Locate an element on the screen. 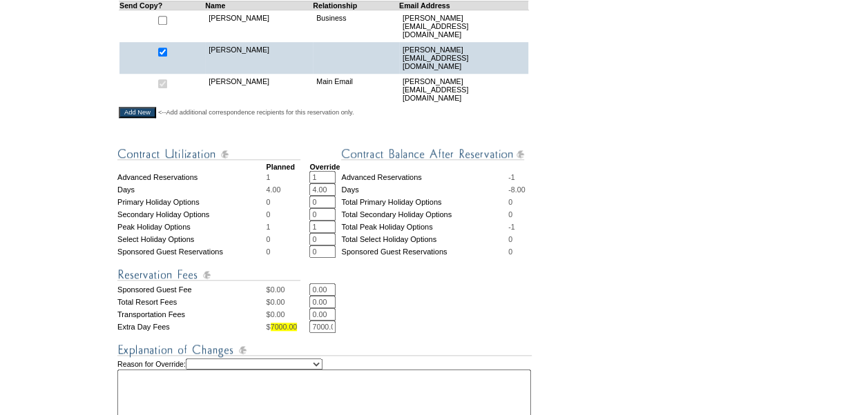  td: Transportation Fees is located at coordinates (191, 315).